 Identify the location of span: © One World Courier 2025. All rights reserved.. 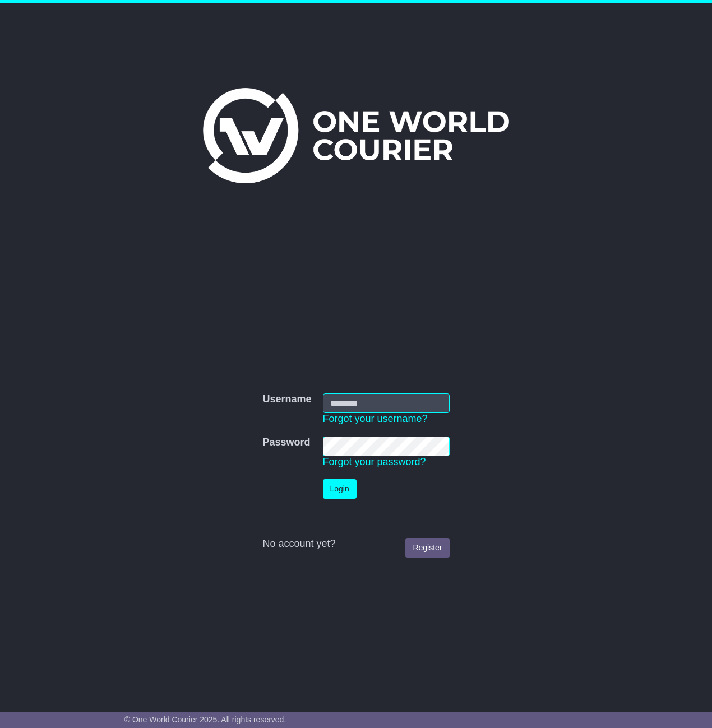
(205, 720).